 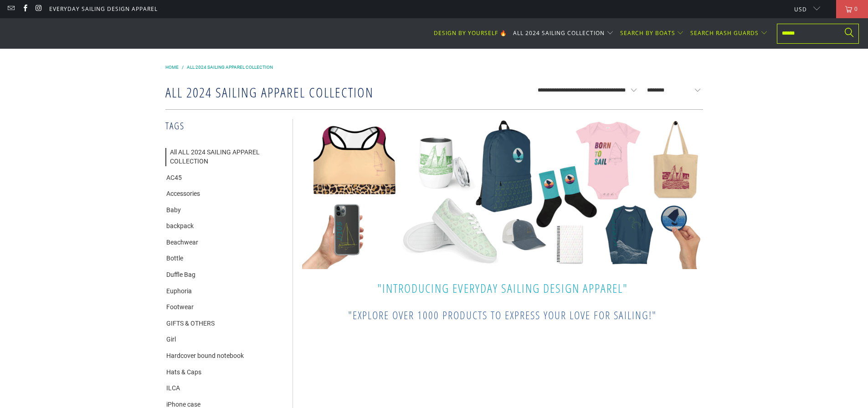 I want to click on span: DESIGN BY YOURSELF 🔥, so click(x=470, y=33).